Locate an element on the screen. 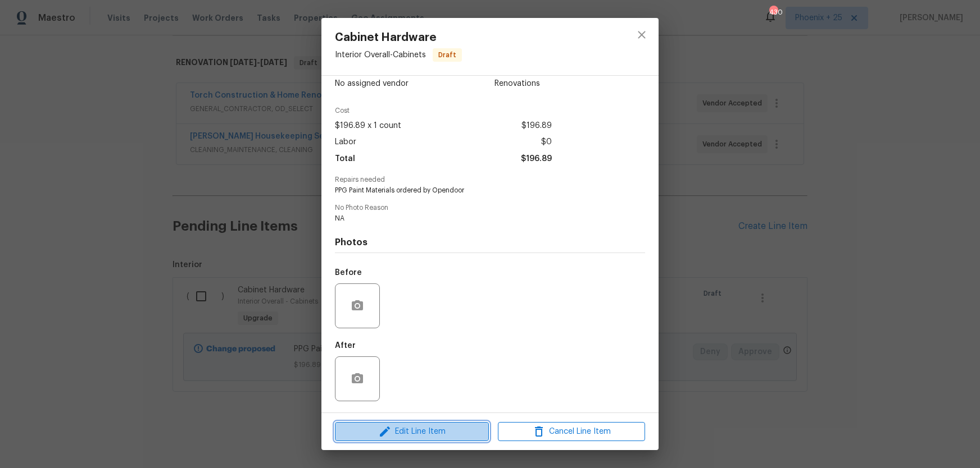 This screenshot has width=980, height=468. button: close is located at coordinates (641, 35).